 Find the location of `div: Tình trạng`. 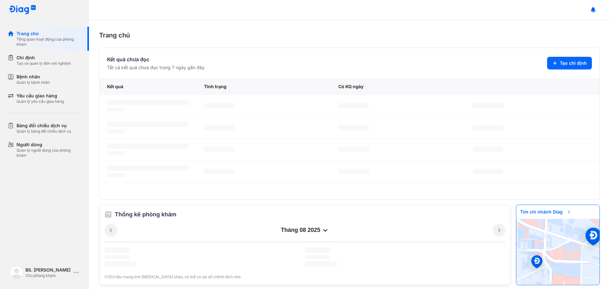

div: Tình trạng is located at coordinates (263, 87).